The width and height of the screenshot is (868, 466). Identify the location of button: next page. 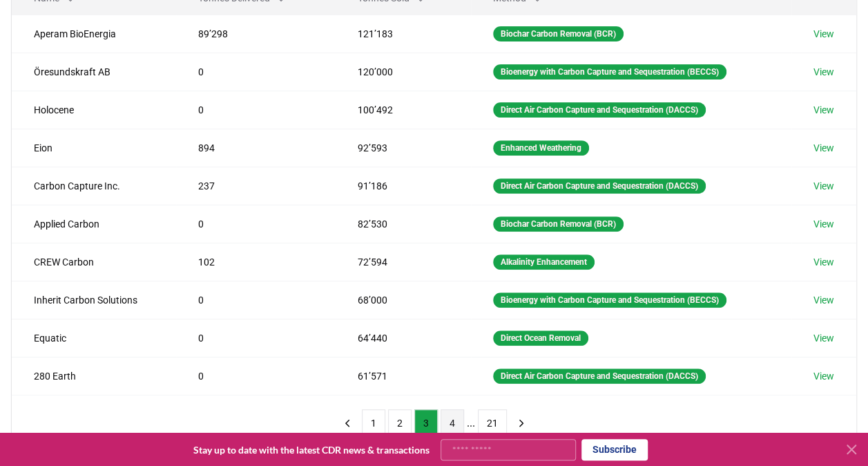
(521, 423).